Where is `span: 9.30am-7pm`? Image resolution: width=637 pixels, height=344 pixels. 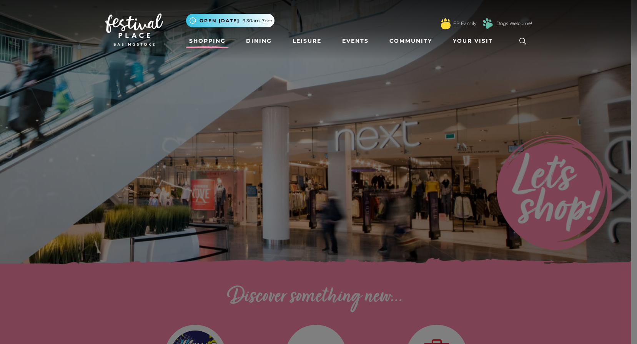
span: 9.30am-7pm is located at coordinates (258, 21).